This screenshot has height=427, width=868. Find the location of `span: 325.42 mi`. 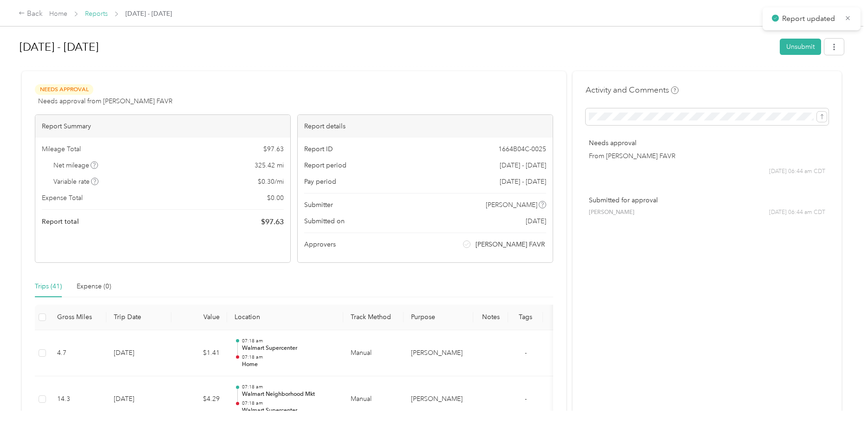

span: 325.42 mi is located at coordinates (269, 165).